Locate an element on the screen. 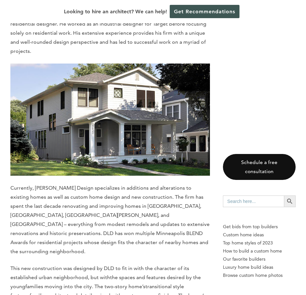 This screenshot has height=295, width=306. a: Luxury home build ideas is located at coordinates (259, 267).